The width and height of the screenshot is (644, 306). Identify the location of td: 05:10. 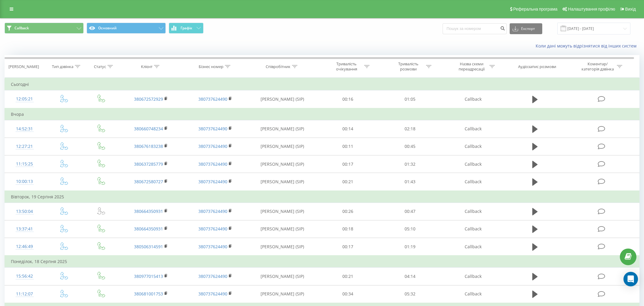
(410, 229).